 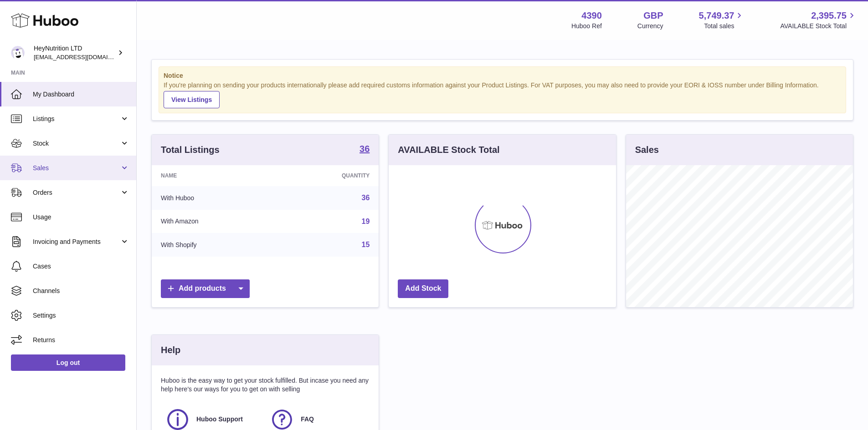 I want to click on strong: GBP, so click(x=653, y=15).